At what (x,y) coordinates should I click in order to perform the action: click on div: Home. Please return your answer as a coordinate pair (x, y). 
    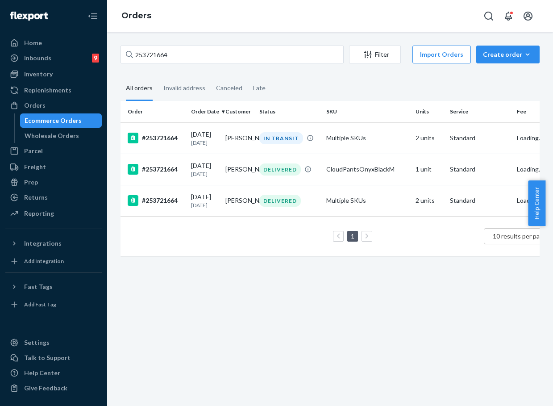
    Looking at the image, I should click on (33, 43).